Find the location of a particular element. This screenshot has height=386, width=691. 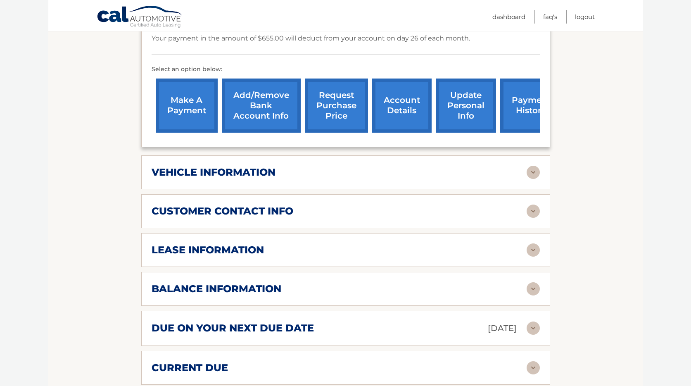

a: Add/Remove bank account info is located at coordinates (261, 105).